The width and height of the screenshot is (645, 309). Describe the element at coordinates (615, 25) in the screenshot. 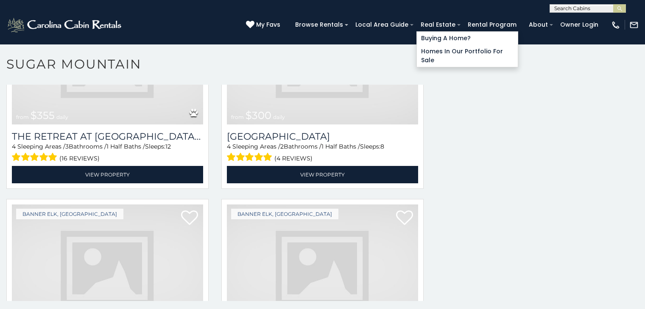

I see `img: phone-regular-white.png` at that location.